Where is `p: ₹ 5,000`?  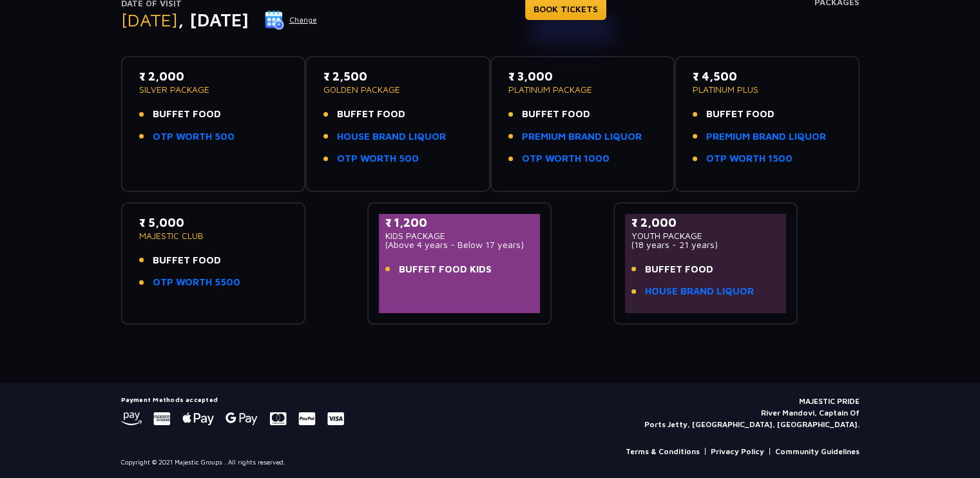
p: ₹ 5,000 is located at coordinates (213, 222).